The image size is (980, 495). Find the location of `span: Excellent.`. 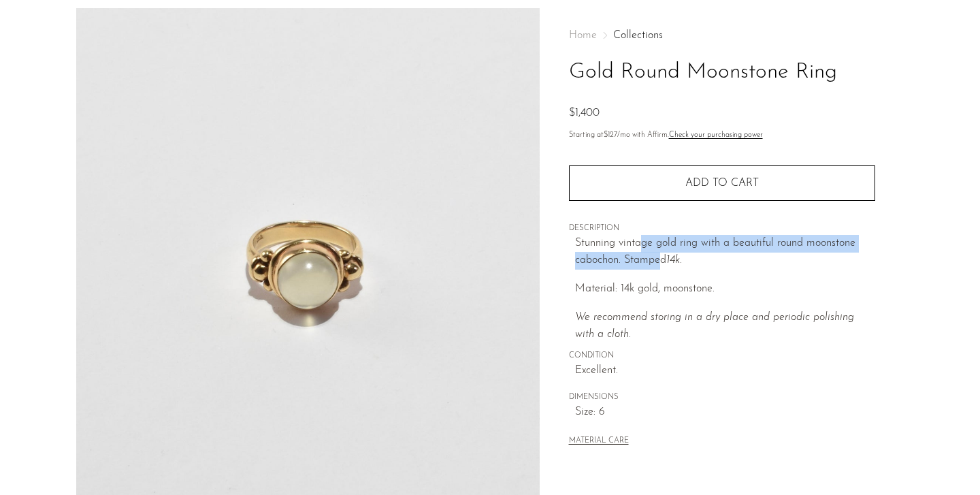

span: Excellent. is located at coordinates (725, 371).